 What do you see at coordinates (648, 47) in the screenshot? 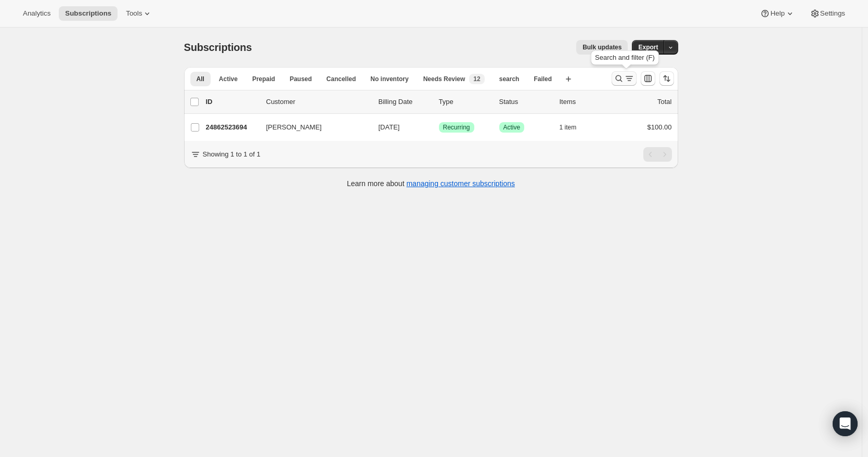
I see `button: Export` at bounding box center [648, 47].